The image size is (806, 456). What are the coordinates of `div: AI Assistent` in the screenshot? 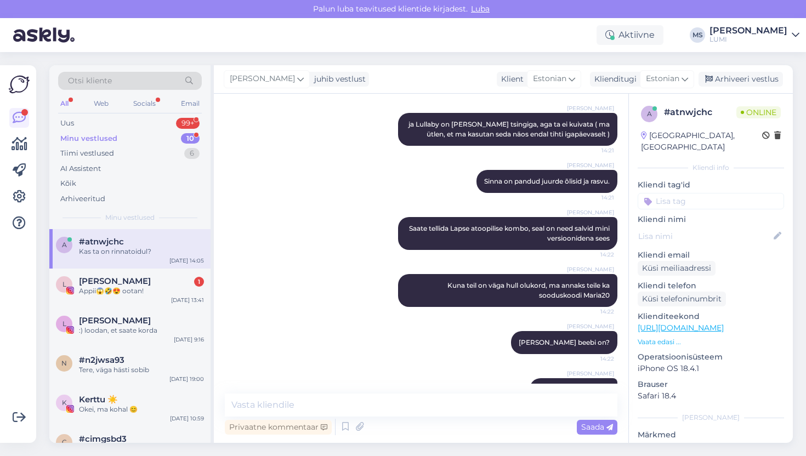 It's located at (81, 169).